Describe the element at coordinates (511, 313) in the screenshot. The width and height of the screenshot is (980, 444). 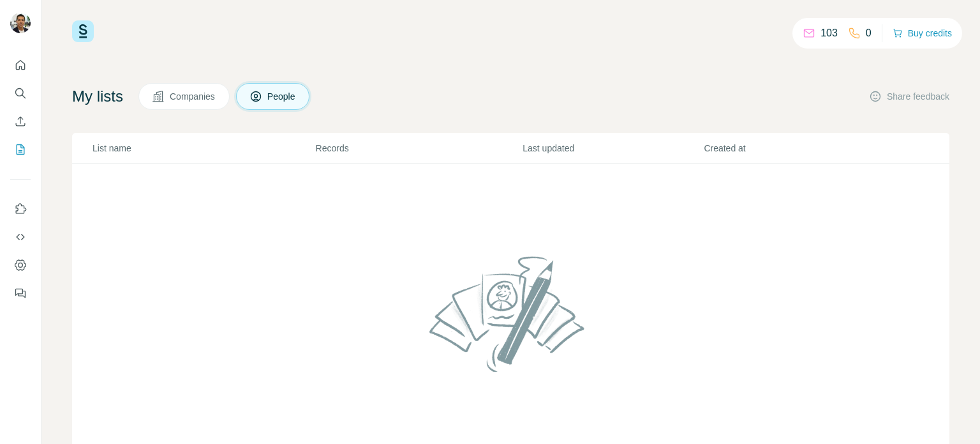
I see `img: No lists found` at that location.